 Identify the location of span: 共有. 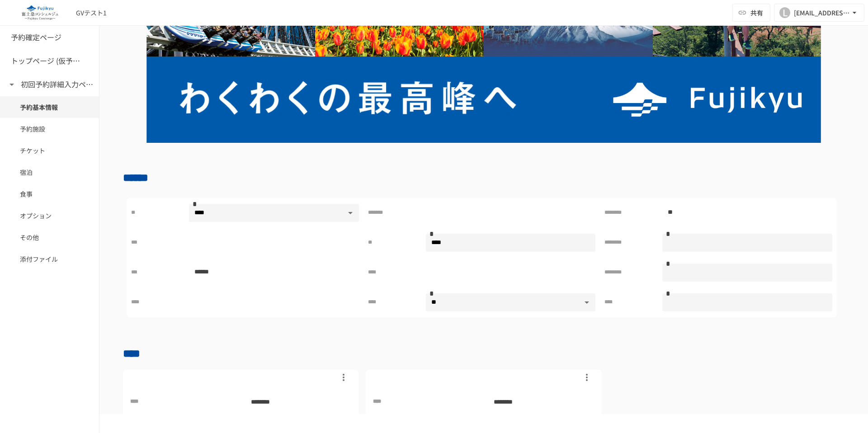
(757, 13).